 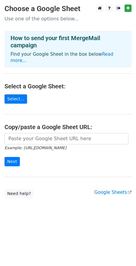 I want to click on p: Find your Google Sheet in the box below, so click(x=68, y=58).